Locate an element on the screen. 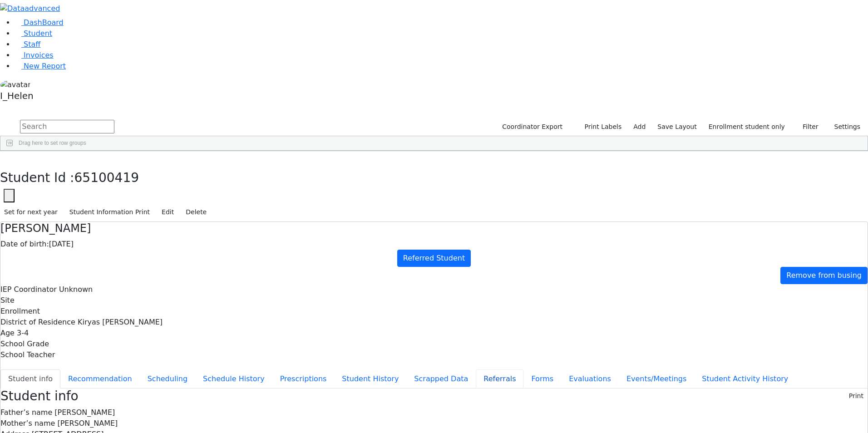 This screenshot has height=433, width=868. a: Remove from busing is located at coordinates (824, 276).